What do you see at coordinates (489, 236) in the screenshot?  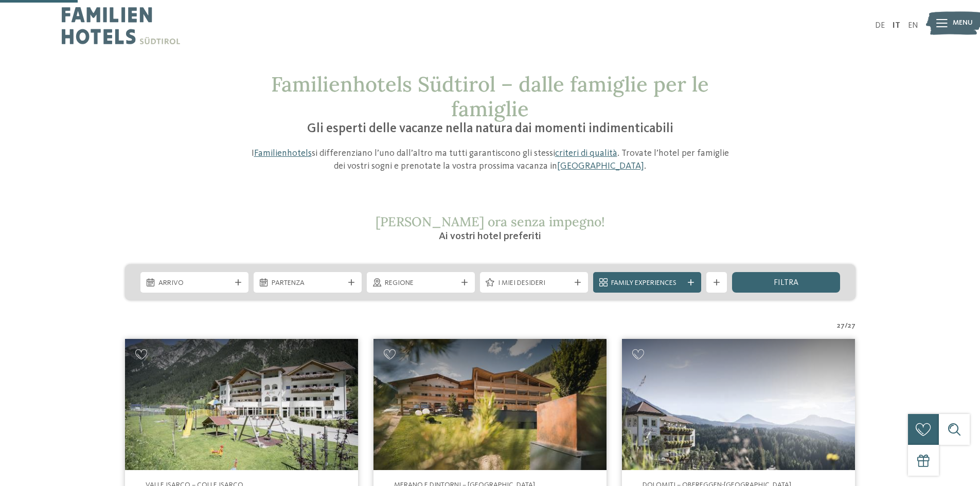 I see `span: Ai vostri hotel preferiti` at bounding box center [489, 236].